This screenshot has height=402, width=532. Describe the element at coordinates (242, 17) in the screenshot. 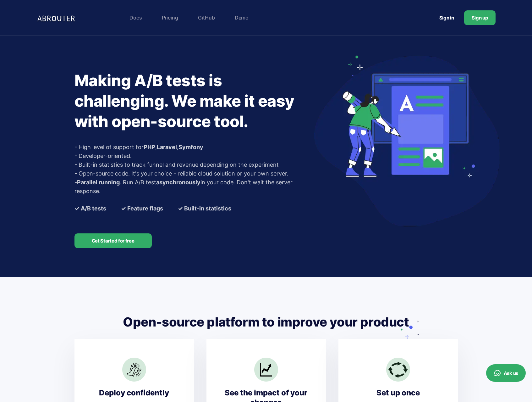

I see `a: Demo` at that location.